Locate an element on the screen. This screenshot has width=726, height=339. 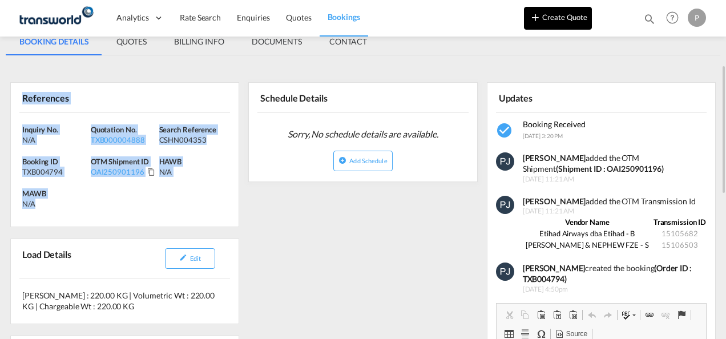
md-icon: Click to Copy is located at coordinates (151, 172).